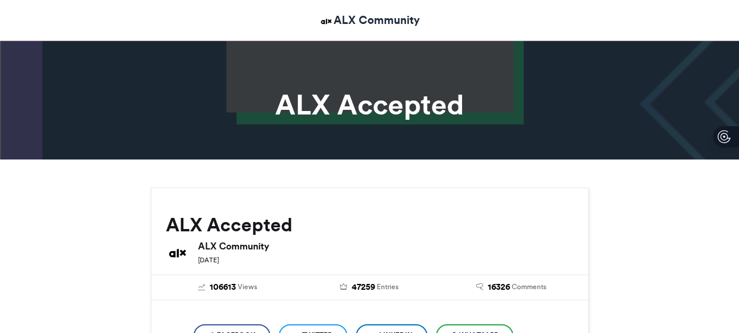  What do you see at coordinates (370, 225) in the screenshot?
I see `h2: ALX Accepted` at bounding box center [370, 225].